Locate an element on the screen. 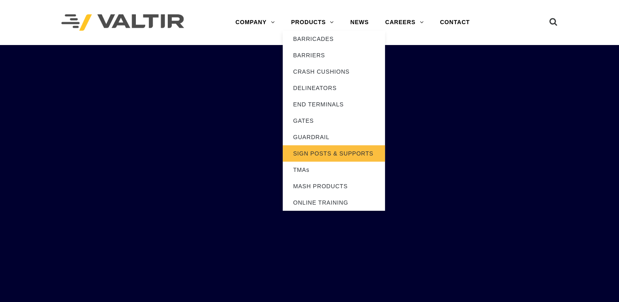 The image size is (619, 302). a: BARRIERS is located at coordinates (334, 55).